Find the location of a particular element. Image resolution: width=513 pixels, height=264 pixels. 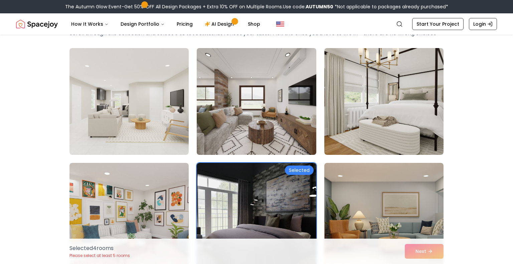

img: Room room-1 is located at coordinates (129, 102).